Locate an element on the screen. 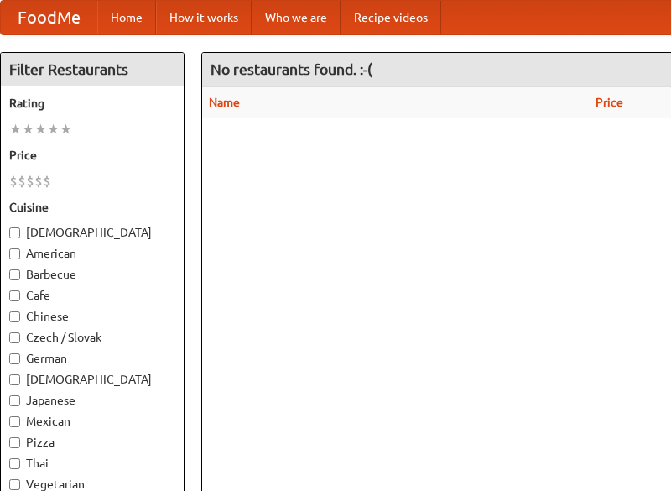  input: Czech / Slovak is located at coordinates (14, 337).